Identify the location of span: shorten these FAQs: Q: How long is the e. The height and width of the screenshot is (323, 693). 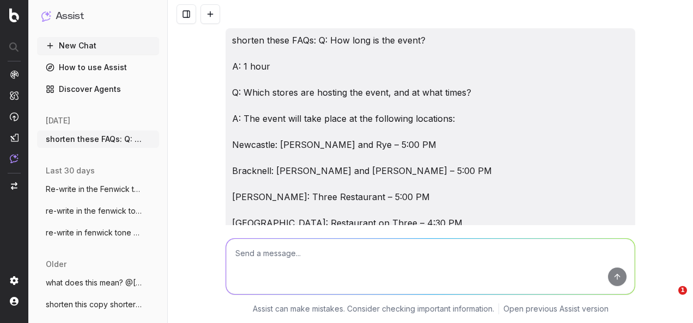
(94, 139).